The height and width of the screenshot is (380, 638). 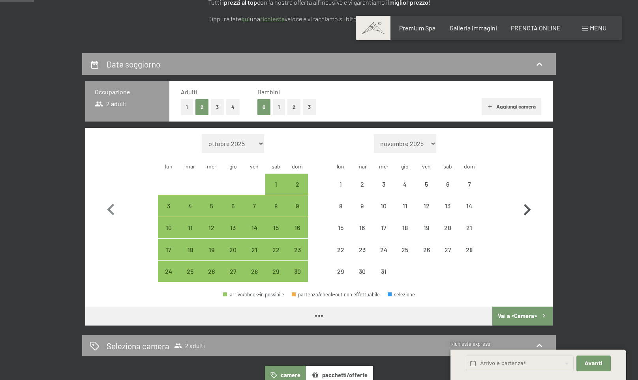 I want to click on span: Avanti, so click(x=594, y=364).